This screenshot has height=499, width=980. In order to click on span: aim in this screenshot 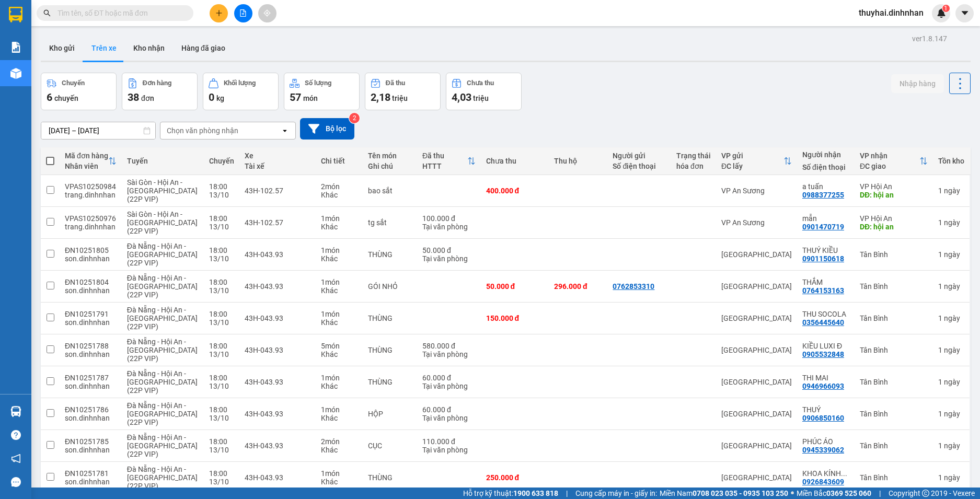, I will do `click(267, 13)`.